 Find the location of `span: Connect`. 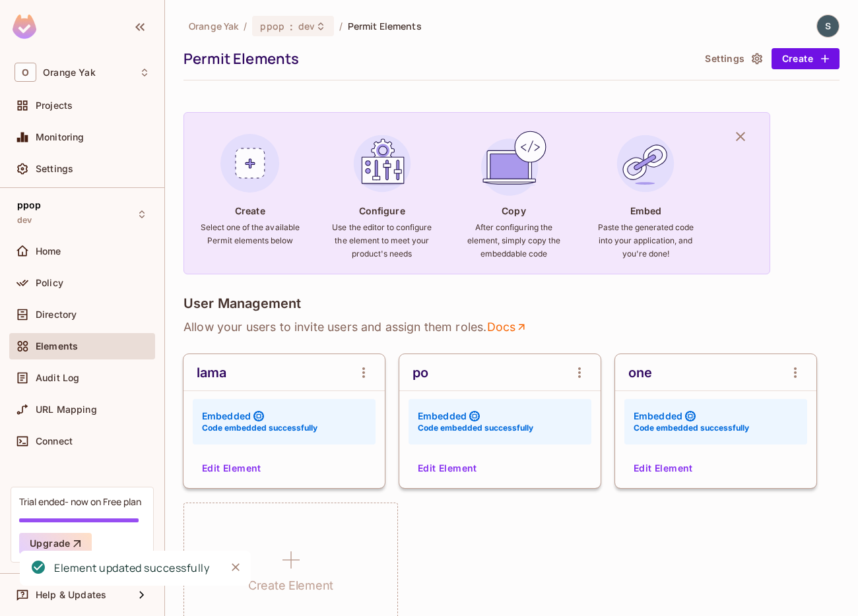

span: Connect is located at coordinates (54, 442).